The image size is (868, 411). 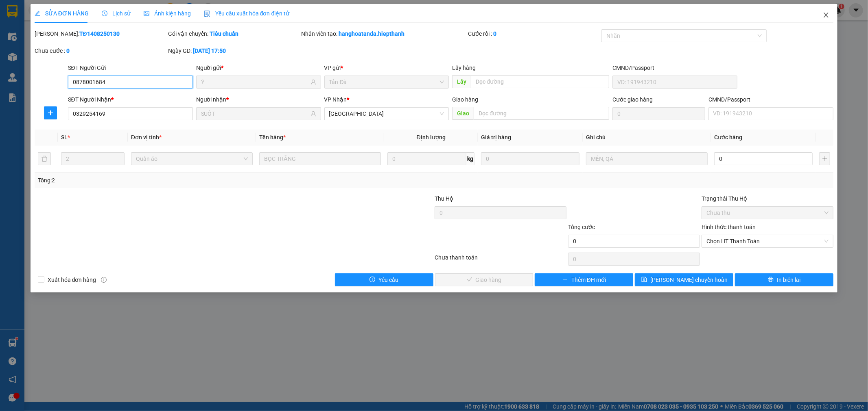 I want to click on span: kg, so click(x=470, y=159).